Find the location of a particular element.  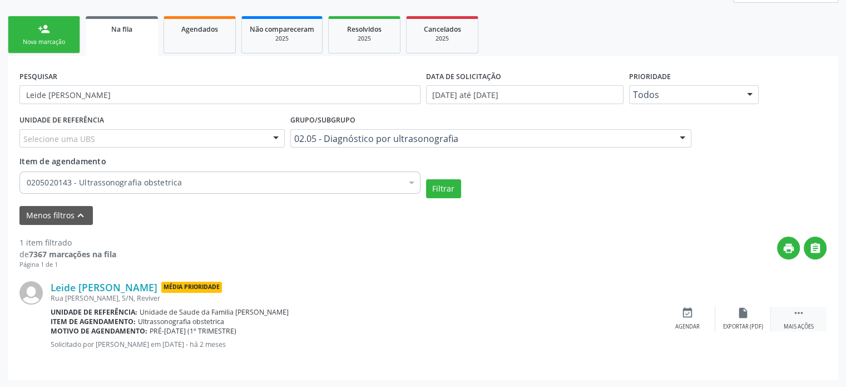

div: 1 item filtrado is located at coordinates (68, 242).